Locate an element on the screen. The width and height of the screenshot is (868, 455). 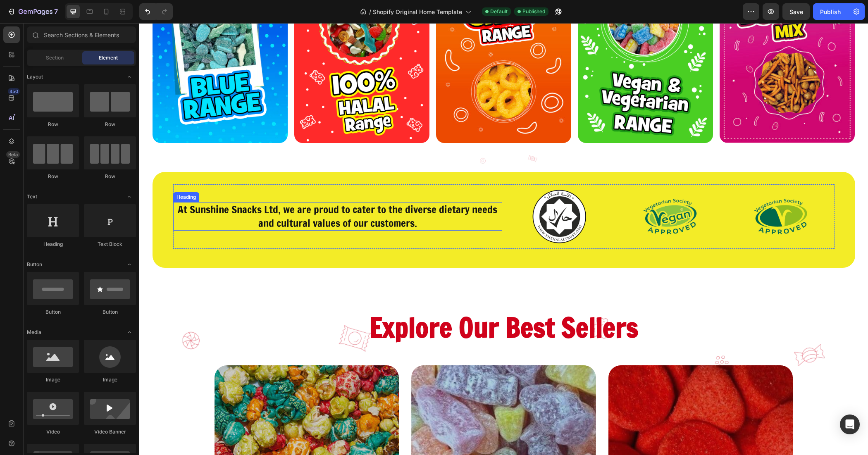
div: Text Block is located at coordinates (110, 244).